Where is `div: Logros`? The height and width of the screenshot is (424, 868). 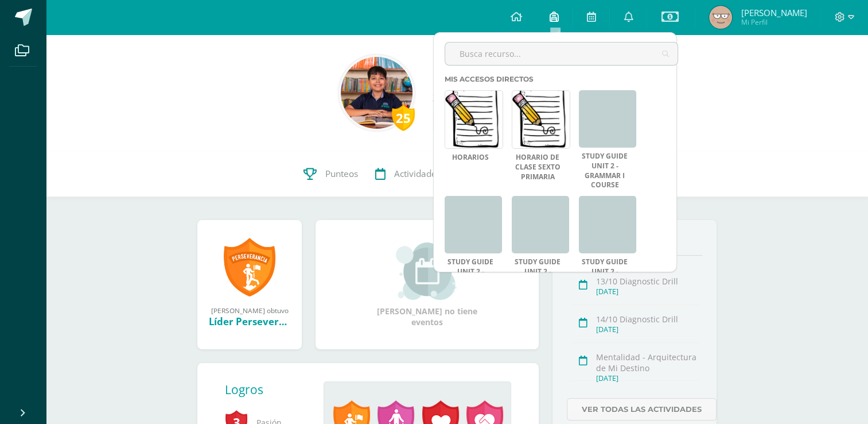 div: Logros is located at coordinates (270, 389).